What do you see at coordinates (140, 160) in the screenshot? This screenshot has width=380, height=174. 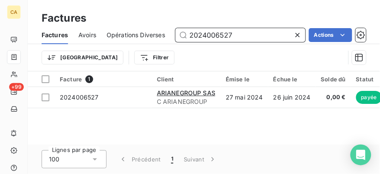 I see `button: Précédent` at bounding box center [140, 160].